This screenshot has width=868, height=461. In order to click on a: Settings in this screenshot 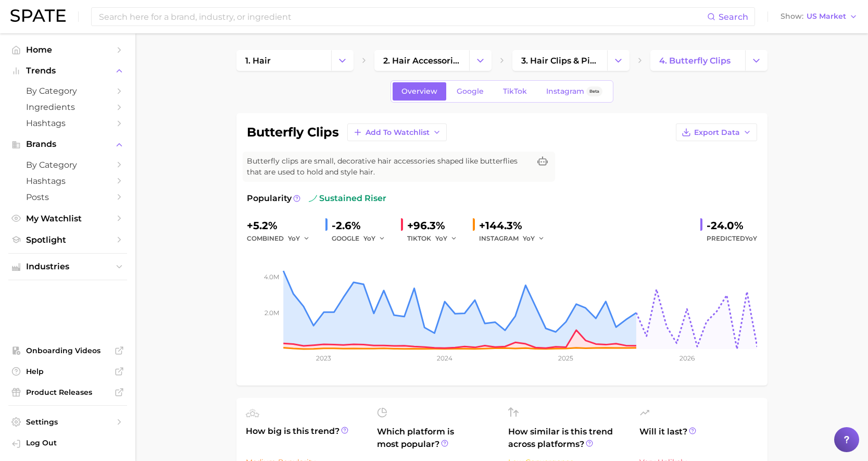, I will do `click(67, 422)`.